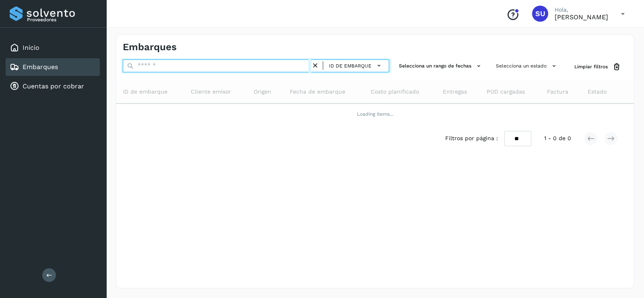 This screenshot has height=298, width=644. Describe the element at coordinates (53, 48) in the screenshot. I see `div: Inicio` at that location.